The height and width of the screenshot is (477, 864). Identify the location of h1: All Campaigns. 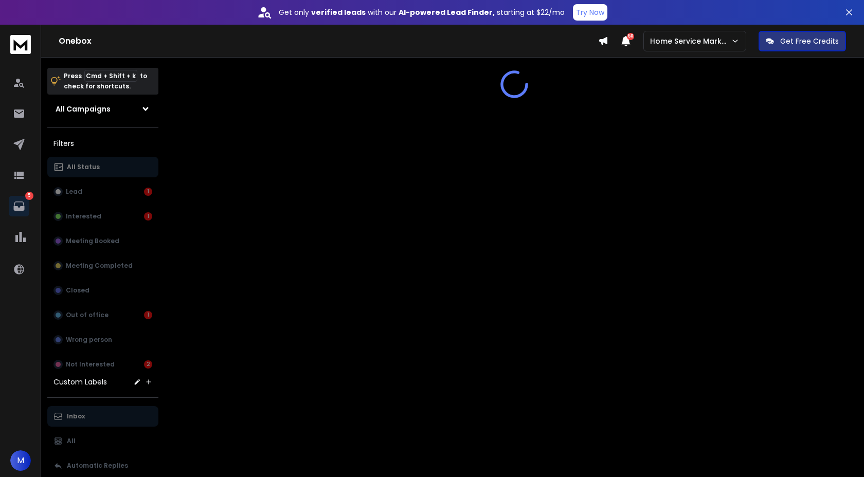
(83, 109).